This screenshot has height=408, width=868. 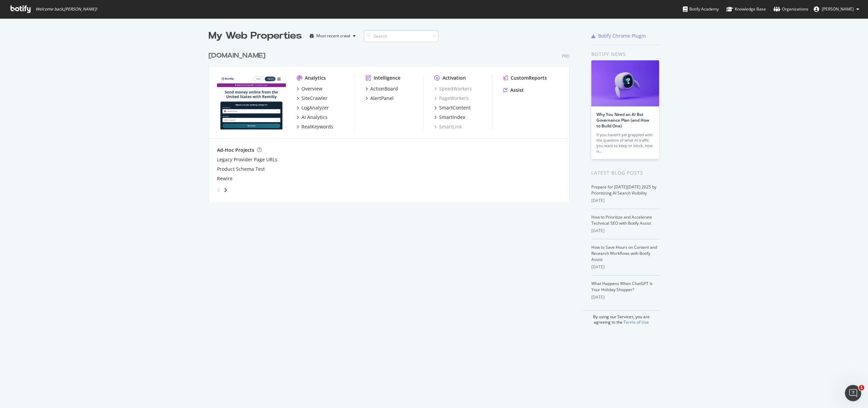 I want to click on div: If you haven’t yet grappled with the question of what AI traffic you want to keep or block, now is…, so click(x=625, y=143).